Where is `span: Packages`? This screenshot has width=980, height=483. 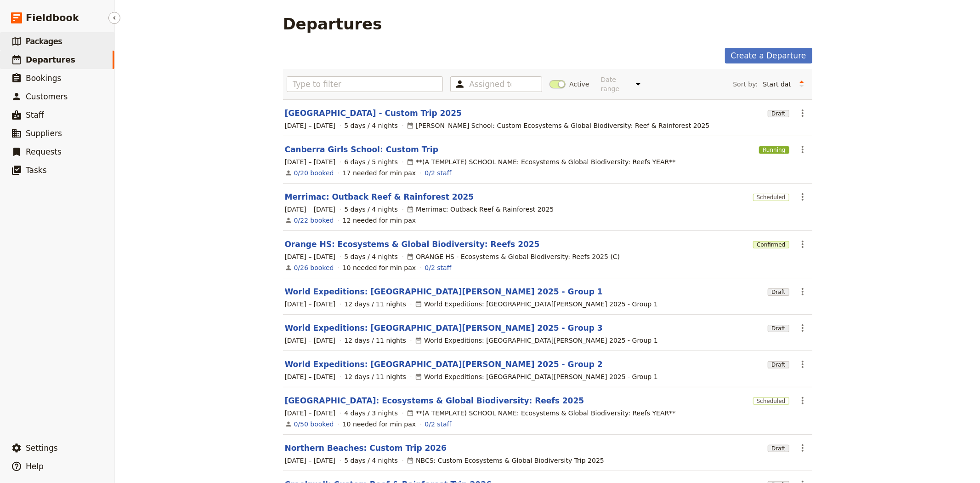
span: Packages is located at coordinates (43, 41).